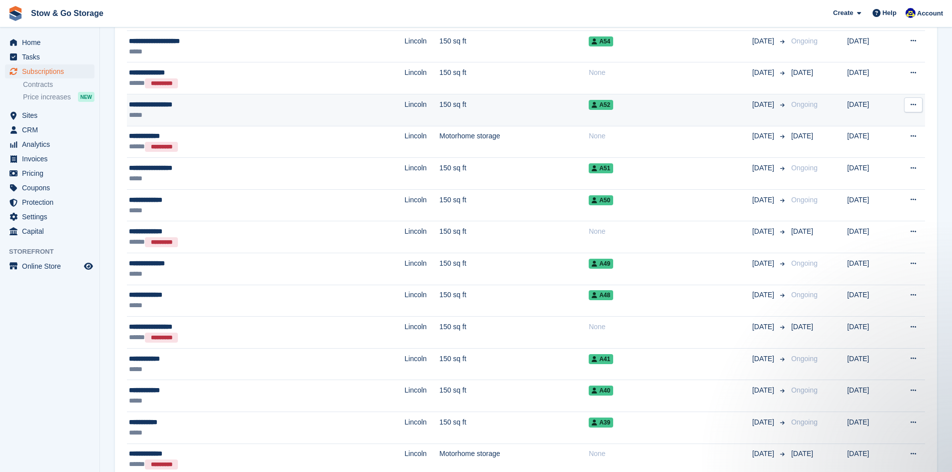 The image size is (952, 472). I want to click on span: Online Store, so click(52, 266).